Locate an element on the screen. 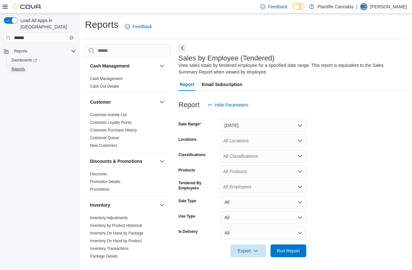 The width and height of the screenshot is (412, 270). a: Inventory On Hand by Package is located at coordinates (117, 233).